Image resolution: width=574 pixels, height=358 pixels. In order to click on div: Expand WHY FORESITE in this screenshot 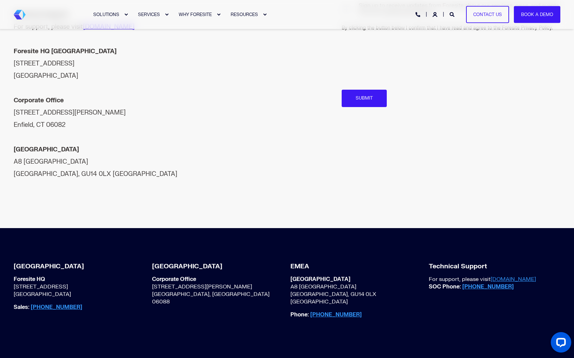, I will do `click(219, 15)`.